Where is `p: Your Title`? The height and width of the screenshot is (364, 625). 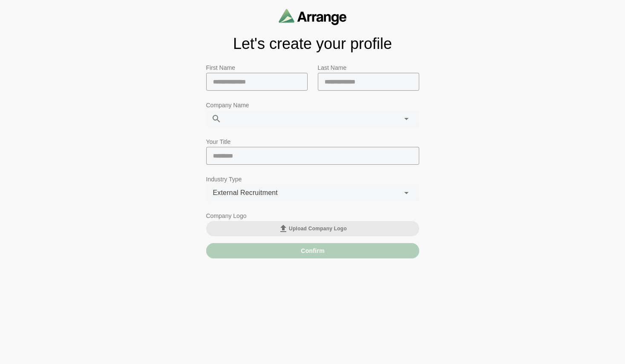 p: Your Title is located at coordinates (313, 142).